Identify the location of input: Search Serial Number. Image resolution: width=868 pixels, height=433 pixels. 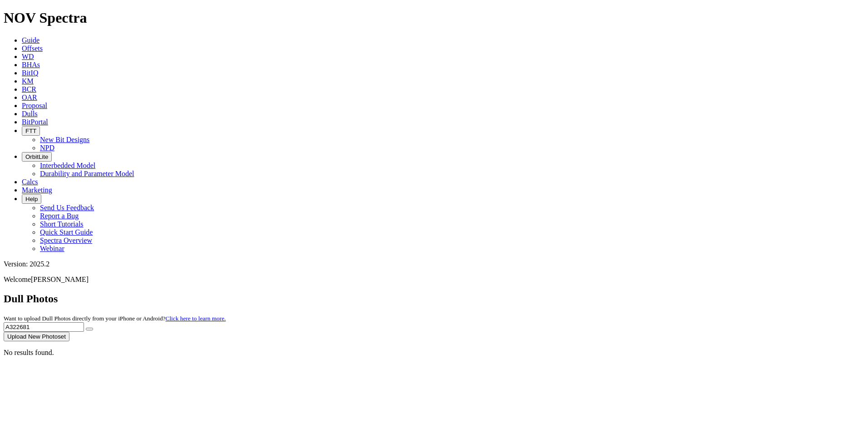
(44, 327).